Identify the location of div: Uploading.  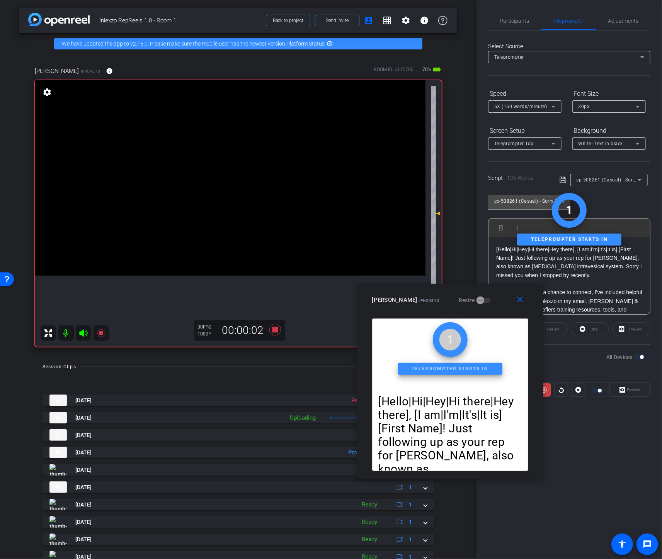
(303, 418).